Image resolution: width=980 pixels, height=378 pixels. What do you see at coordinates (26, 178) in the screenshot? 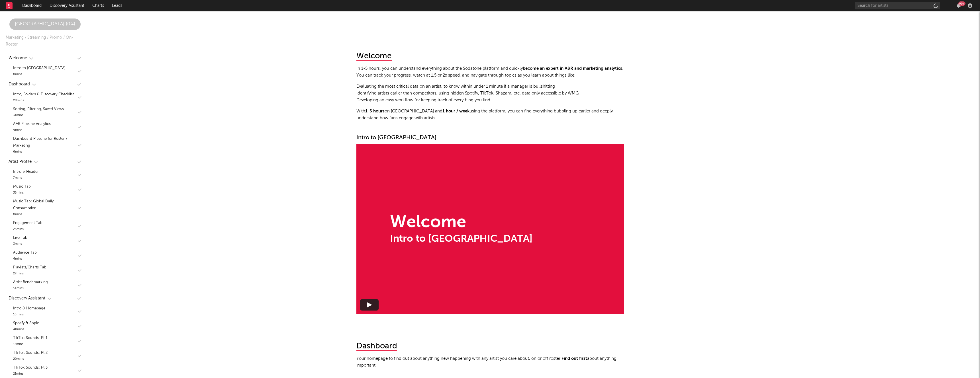
I see `div: 7 mins` at bounding box center [26, 178].